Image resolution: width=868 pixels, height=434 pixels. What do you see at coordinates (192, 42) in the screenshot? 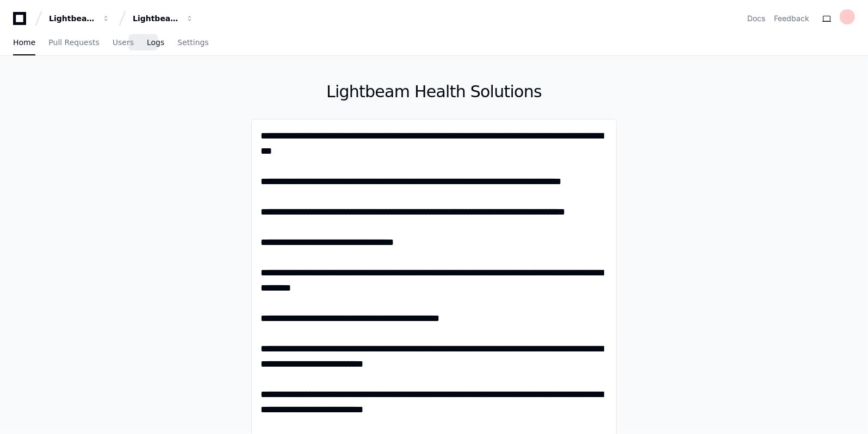
I see `span: Settings` at bounding box center [192, 42].